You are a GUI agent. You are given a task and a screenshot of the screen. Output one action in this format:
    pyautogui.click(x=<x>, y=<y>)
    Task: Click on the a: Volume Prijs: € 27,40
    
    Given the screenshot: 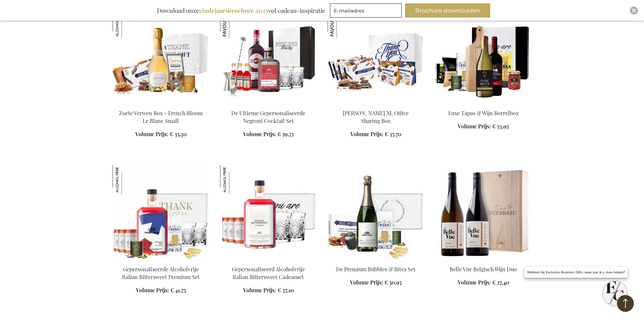 What is the action you would take?
    pyautogui.click(x=483, y=282)
    